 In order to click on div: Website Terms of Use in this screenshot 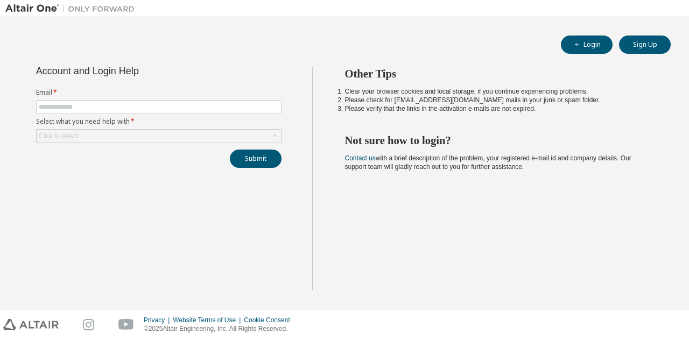, I will do `click(208, 320)`.